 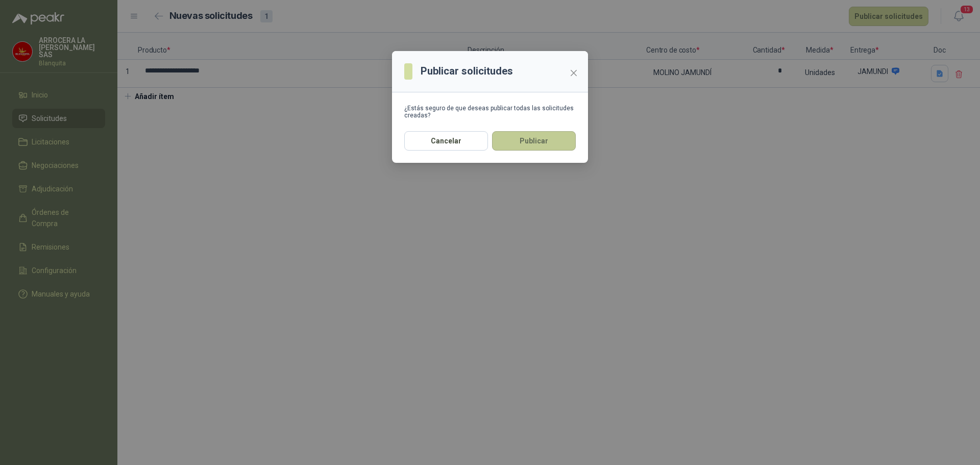 What do you see at coordinates (574, 73) in the screenshot?
I see `span: close` at bounding box center [574, 73].